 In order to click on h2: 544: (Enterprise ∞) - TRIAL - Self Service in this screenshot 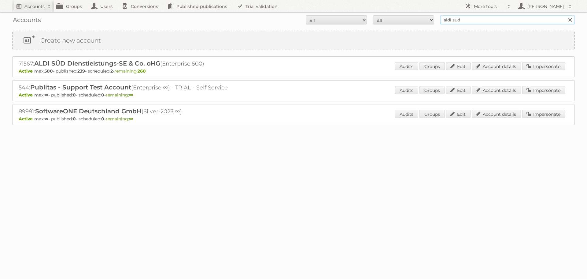, I will do `click(126, 87)`.